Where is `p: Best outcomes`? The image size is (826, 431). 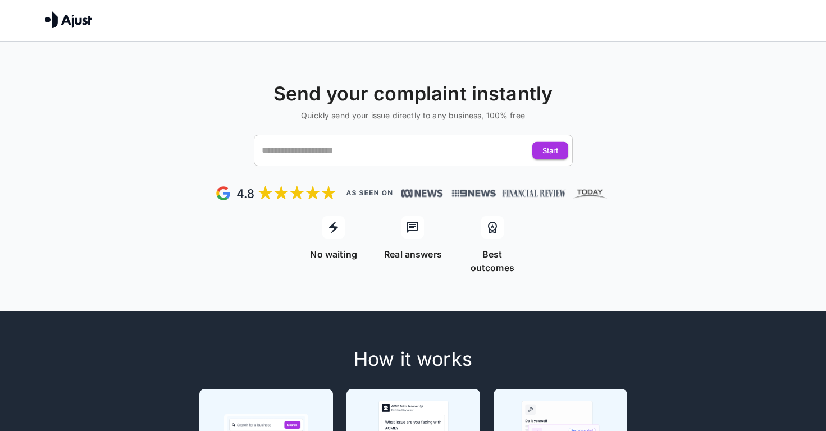 p: Best outcomes is located at coordinates (492, 261).